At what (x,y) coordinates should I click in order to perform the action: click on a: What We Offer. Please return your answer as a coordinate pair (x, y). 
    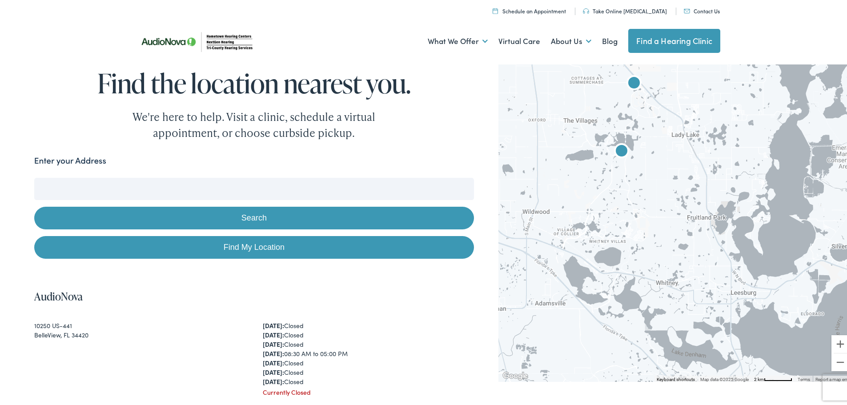
    Looking at the image, I should click on (457, 40).